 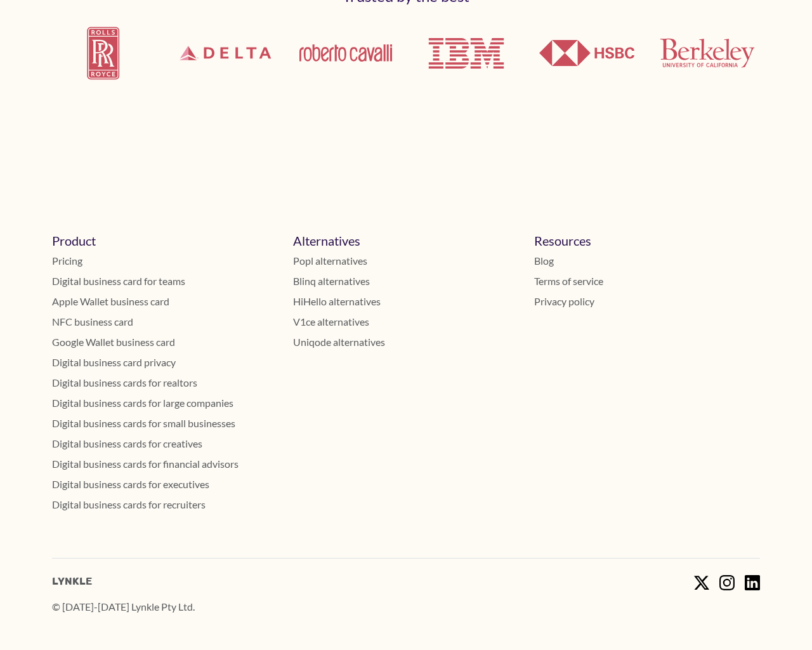 I want to click on a: Popl alternatives, so click(x=406, y=261).